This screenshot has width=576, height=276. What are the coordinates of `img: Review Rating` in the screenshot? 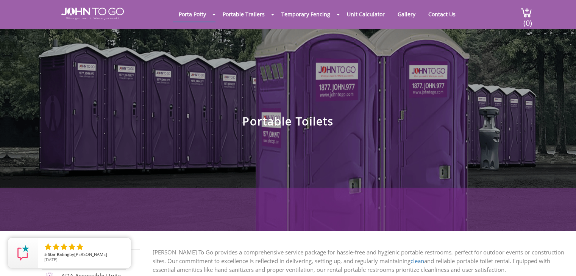 It's located at (23, 253).